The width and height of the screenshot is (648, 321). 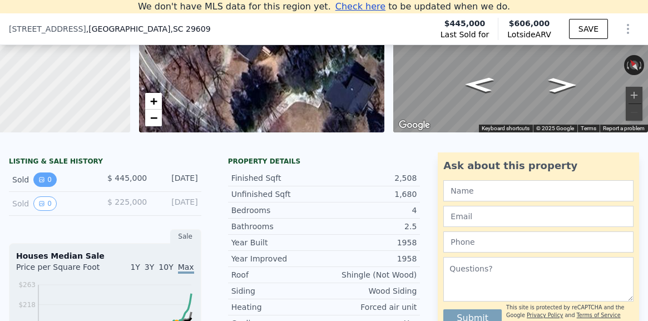 What do you see at coordinates (640, 65) in the screenshot?
I see `button: Rotate clockwise` at bounding box center [640, 65].